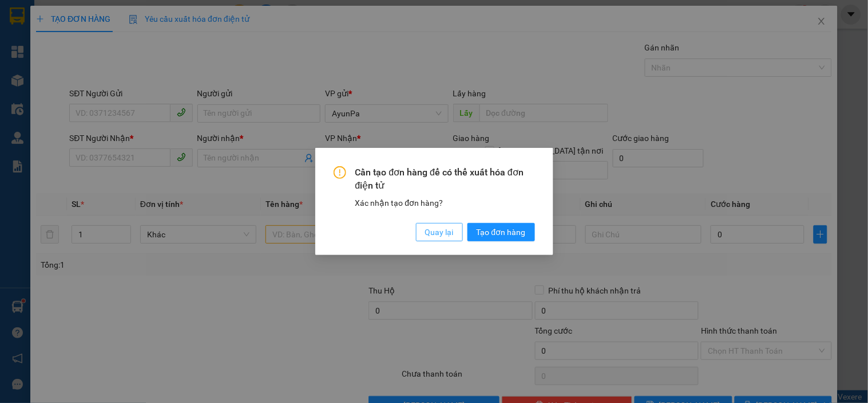 This screenshot has height=403, width=868. What do you see at coordinates (440, 233) in the screenshot?
I see `button: Quay lại` at bounding box center [440, 233].